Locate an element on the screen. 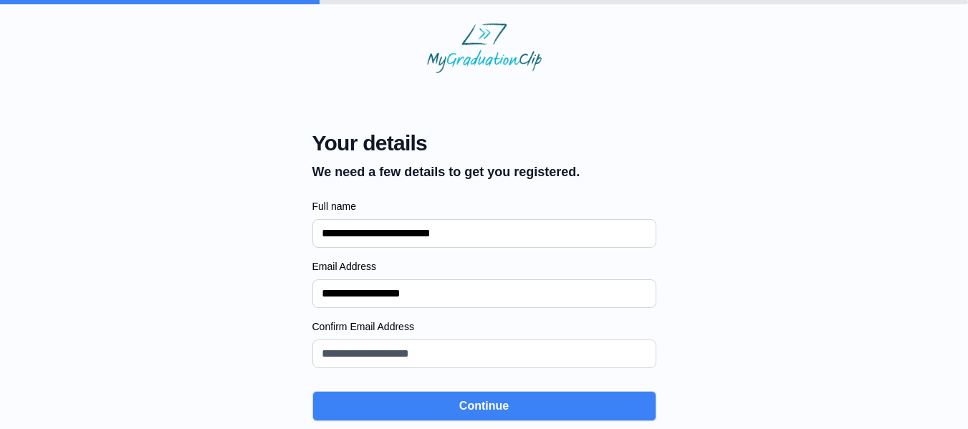  span: Your details is located at coordinates (446, 143).